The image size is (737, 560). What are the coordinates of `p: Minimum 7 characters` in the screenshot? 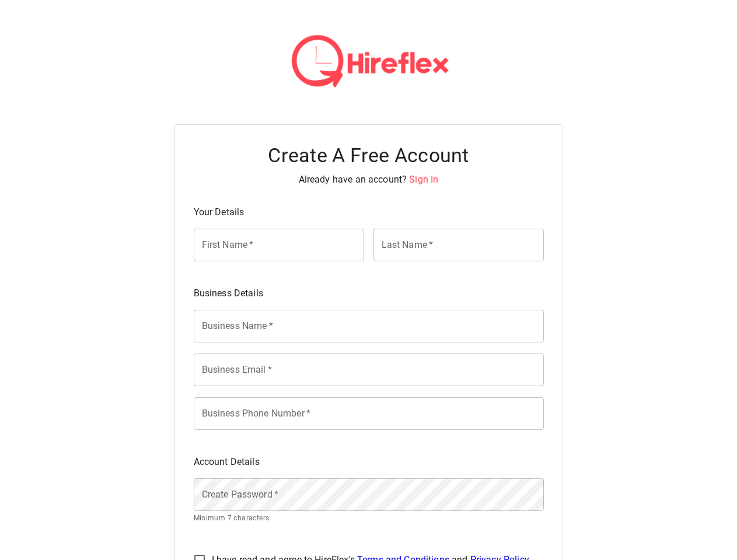 It's located at (368, 519).